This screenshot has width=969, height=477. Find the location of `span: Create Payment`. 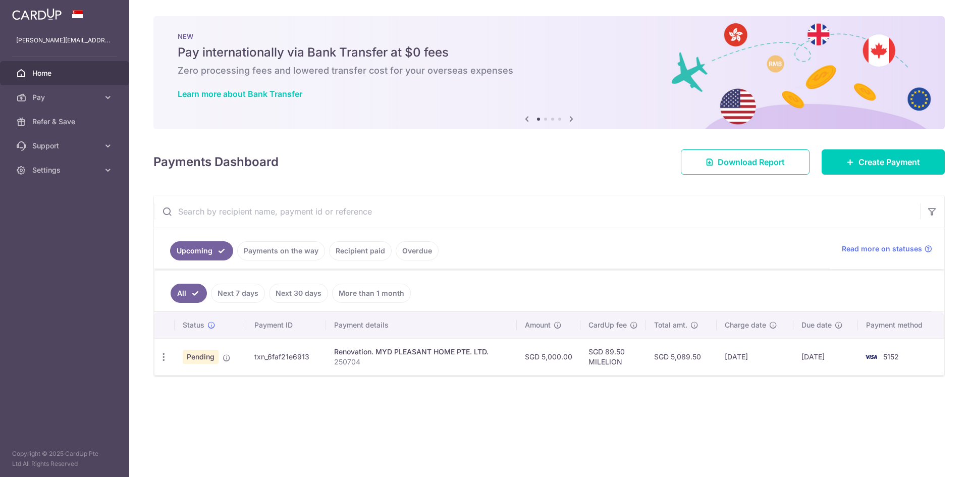

span: Create Payment is located at coordinates (889, 162).